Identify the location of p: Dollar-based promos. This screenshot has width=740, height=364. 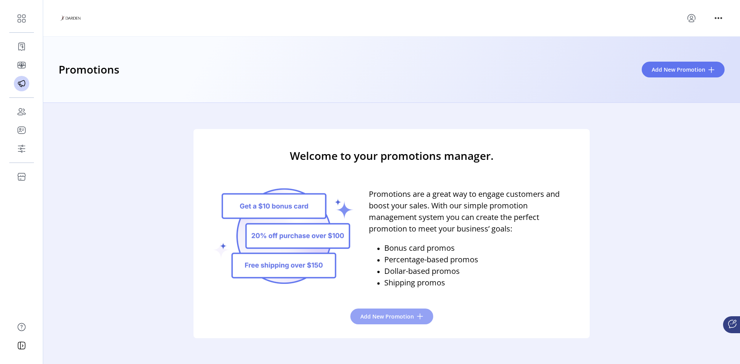
(431, 271).